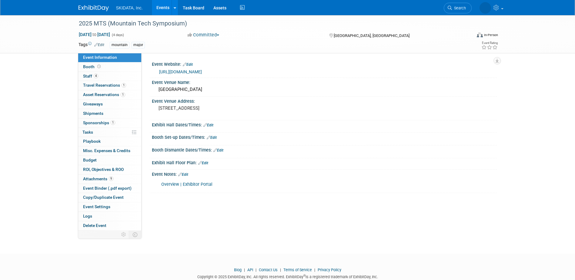  I want to click on img: Format-Inperson.png, so click(480, 35).